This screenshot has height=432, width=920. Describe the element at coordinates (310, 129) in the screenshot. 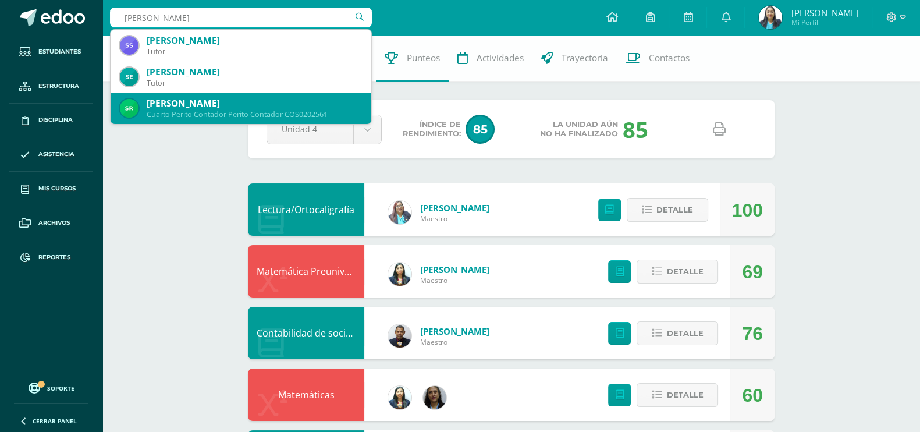

I see `span: Unidad 4` at that location.